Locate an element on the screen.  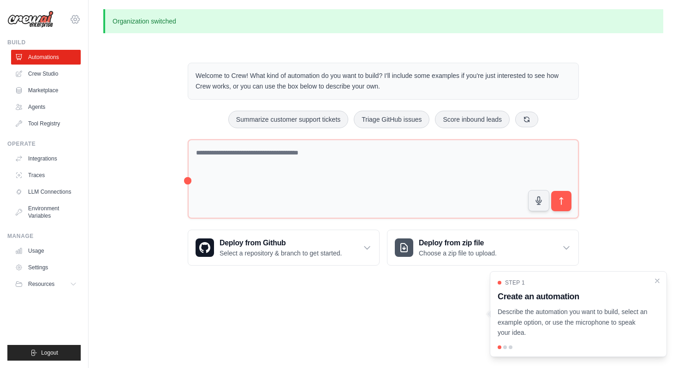
span: Resources is located at coordinates (41, 284).